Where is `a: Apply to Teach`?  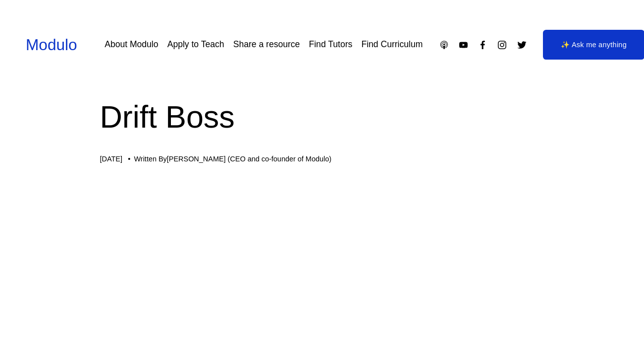 a: Apply to Teach is located at coordinates (196, 44).